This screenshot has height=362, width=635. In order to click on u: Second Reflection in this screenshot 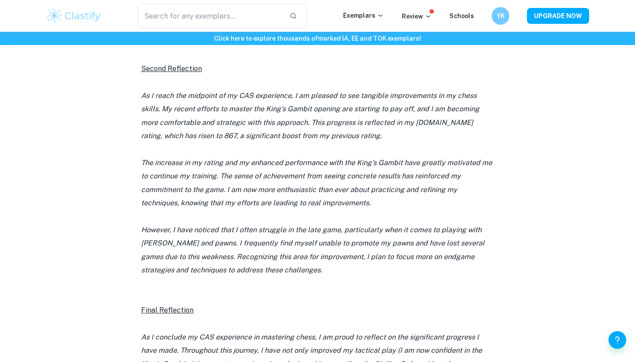, I will do `click(172, 68)`.